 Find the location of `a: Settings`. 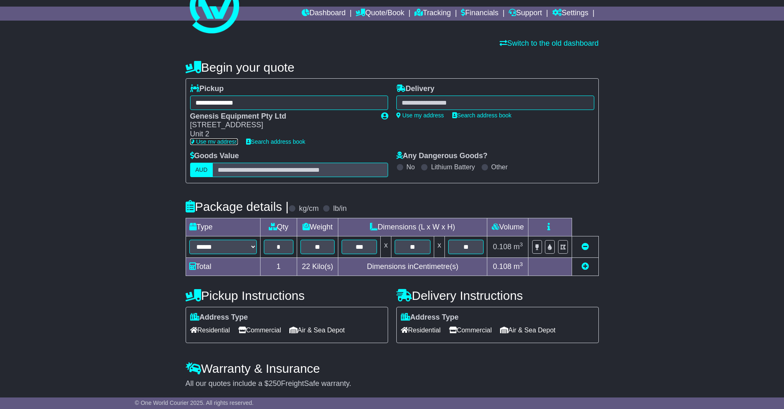

a: Settings is located at coordinates (570, 14).